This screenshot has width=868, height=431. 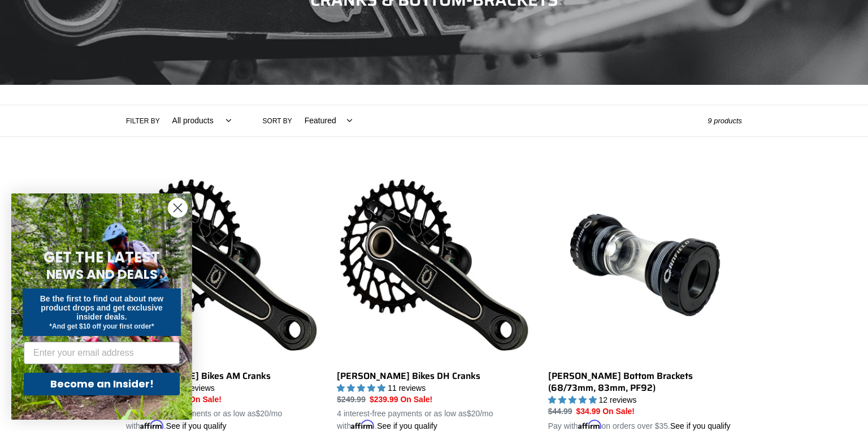 I want to click on button: Close dialog, so click(x=178, y=208).